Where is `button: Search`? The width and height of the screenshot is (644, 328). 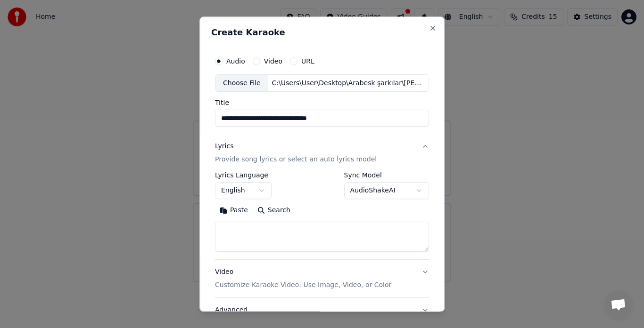 button: Search is located at coordinates (274, 211).